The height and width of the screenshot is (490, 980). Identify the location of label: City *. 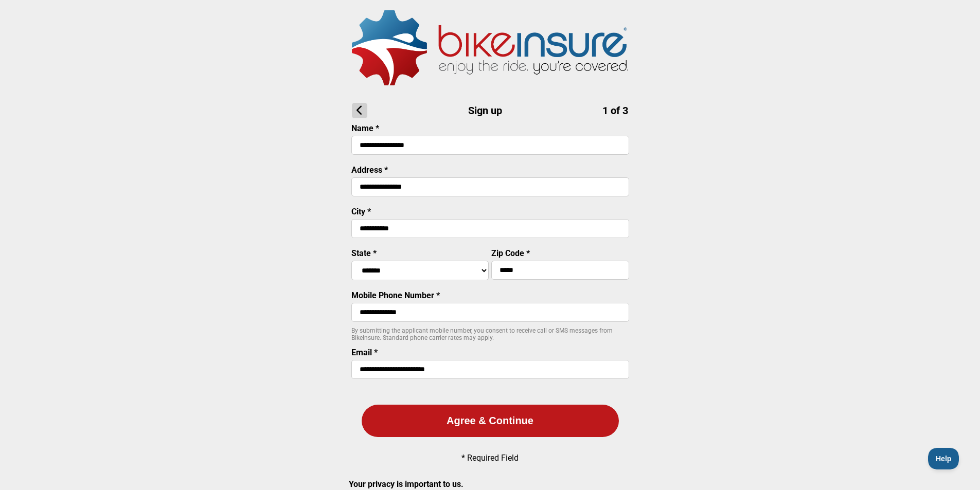
(361, 211).